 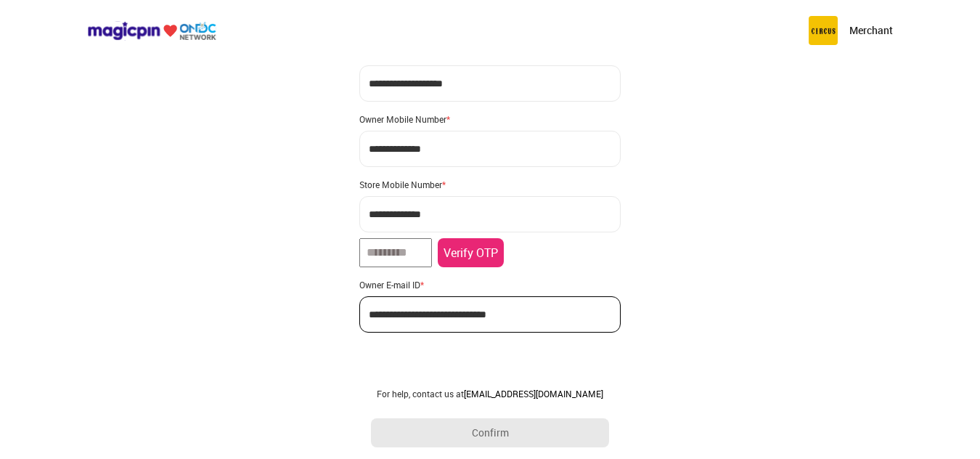 I want to click on button: Confirm, so click(x=490, y=433).